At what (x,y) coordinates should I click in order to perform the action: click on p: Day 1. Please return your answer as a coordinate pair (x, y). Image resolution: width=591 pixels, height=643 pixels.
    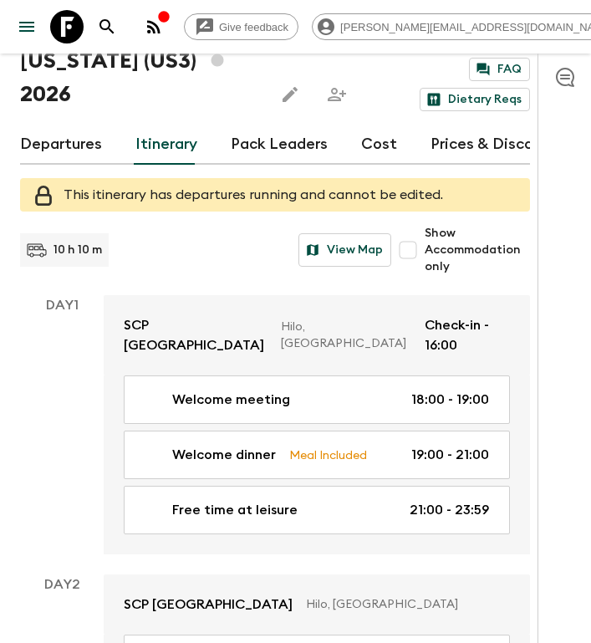
    Looking at the image, I should click on (62, 305).